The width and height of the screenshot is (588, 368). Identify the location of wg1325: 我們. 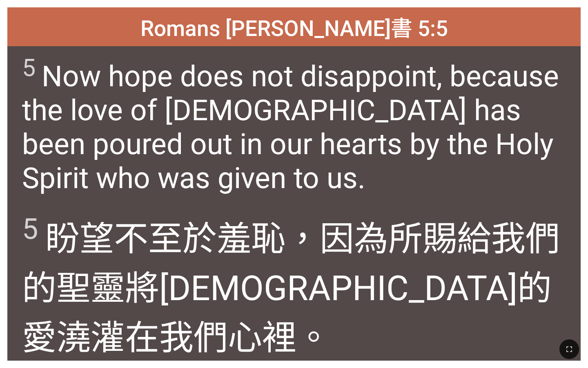
(291, 288).